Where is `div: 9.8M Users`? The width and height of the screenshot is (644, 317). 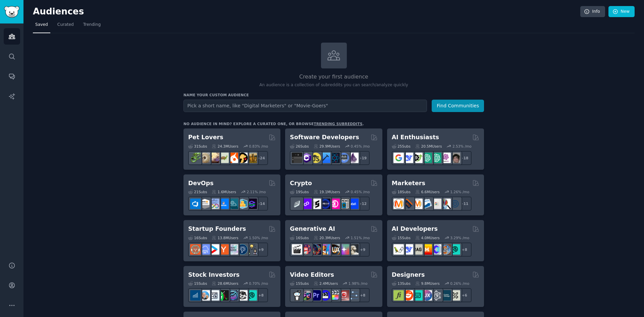 div: 9.8M Users is located at coordinates (427, 284).